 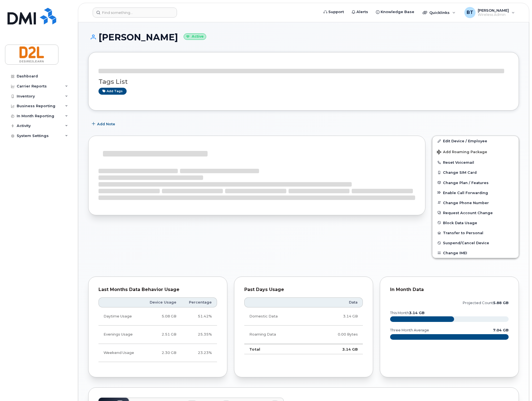 I want to click on td: 0.00 Bytes, so click(x=337, y=334).